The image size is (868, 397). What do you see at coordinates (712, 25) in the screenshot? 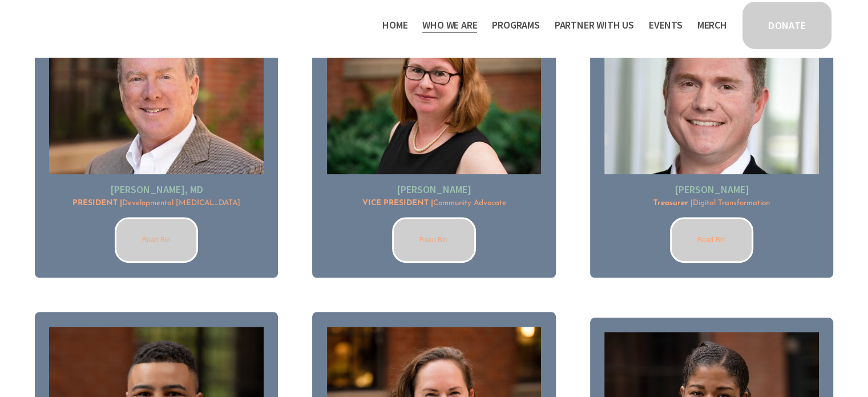
I see `a: Merch` at bounding box center [712, 25].